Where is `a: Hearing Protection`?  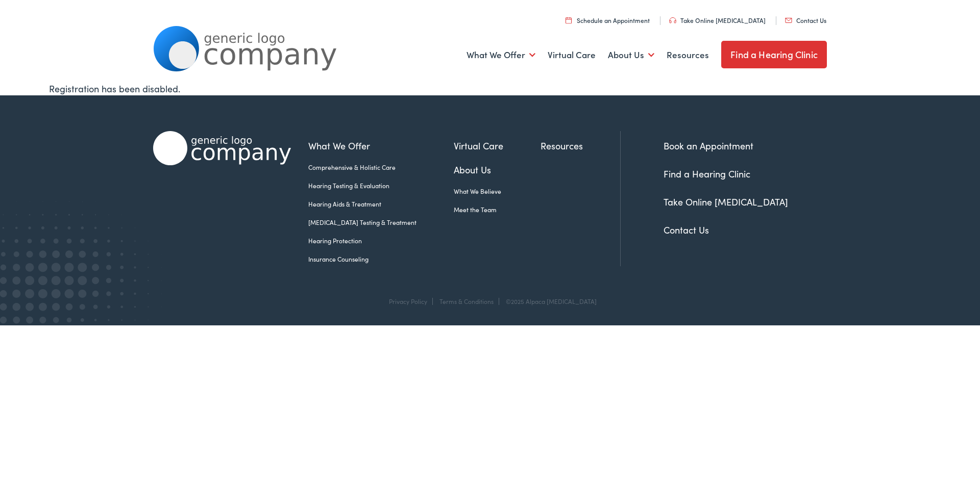 a: Hearing Protection is located at coordinates (380, 241).